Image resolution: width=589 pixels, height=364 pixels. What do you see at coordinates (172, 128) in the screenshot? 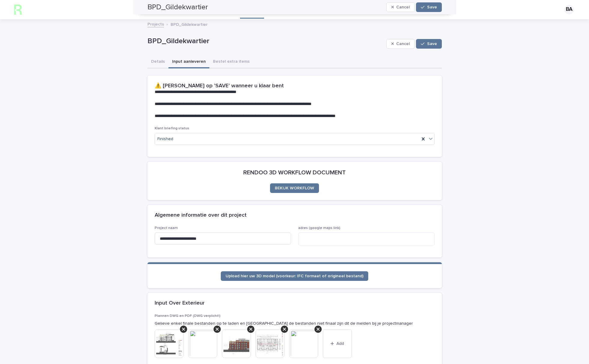
I see `span: Klant briefing status` at bounding box center [172, 128].